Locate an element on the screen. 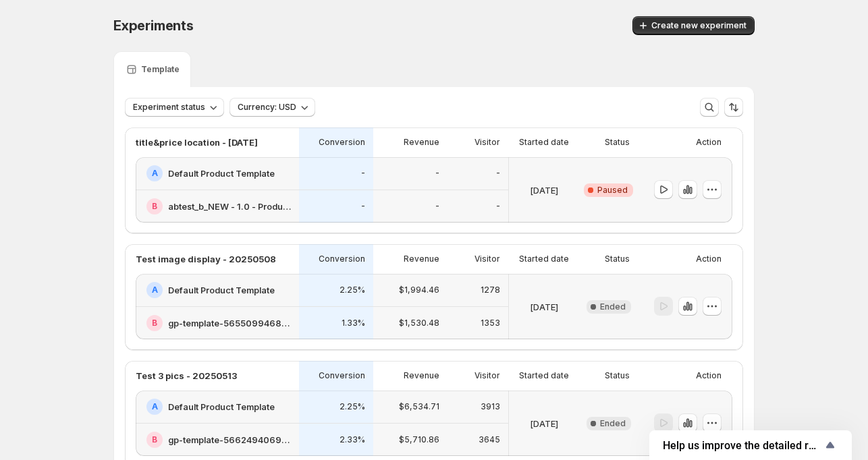 The width and height of the screenshot is (868, 460). button: Sort the results is located at coordinates (733, 107).